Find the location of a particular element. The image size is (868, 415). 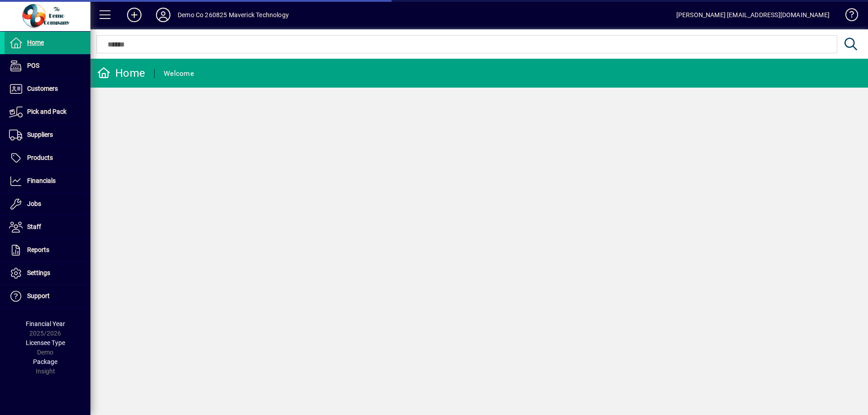

span: Products is located at coordinates (40, 157).